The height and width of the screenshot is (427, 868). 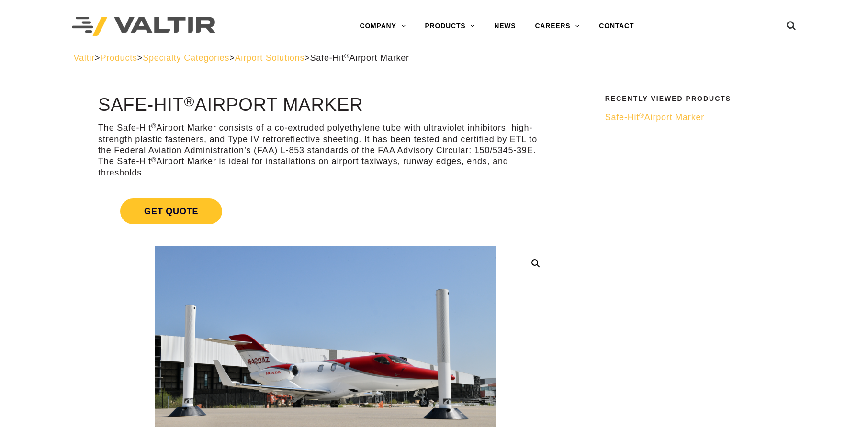 I want to click on span: Specialty Categories, so click(x=186, y=58).